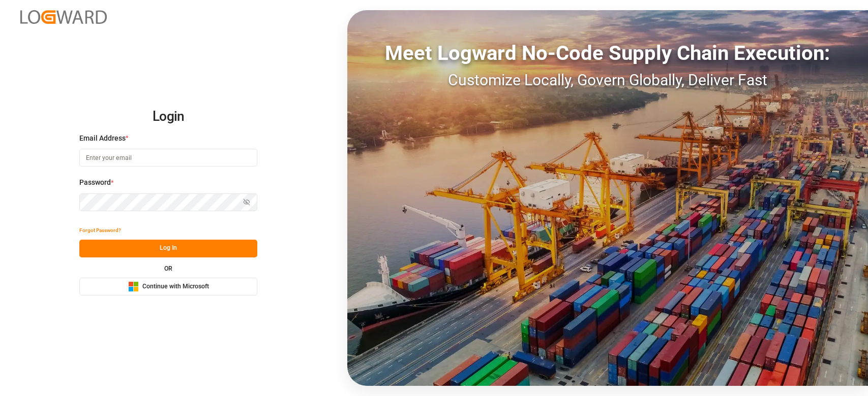  I want to click on input: Enter your email, so click(168, 158).